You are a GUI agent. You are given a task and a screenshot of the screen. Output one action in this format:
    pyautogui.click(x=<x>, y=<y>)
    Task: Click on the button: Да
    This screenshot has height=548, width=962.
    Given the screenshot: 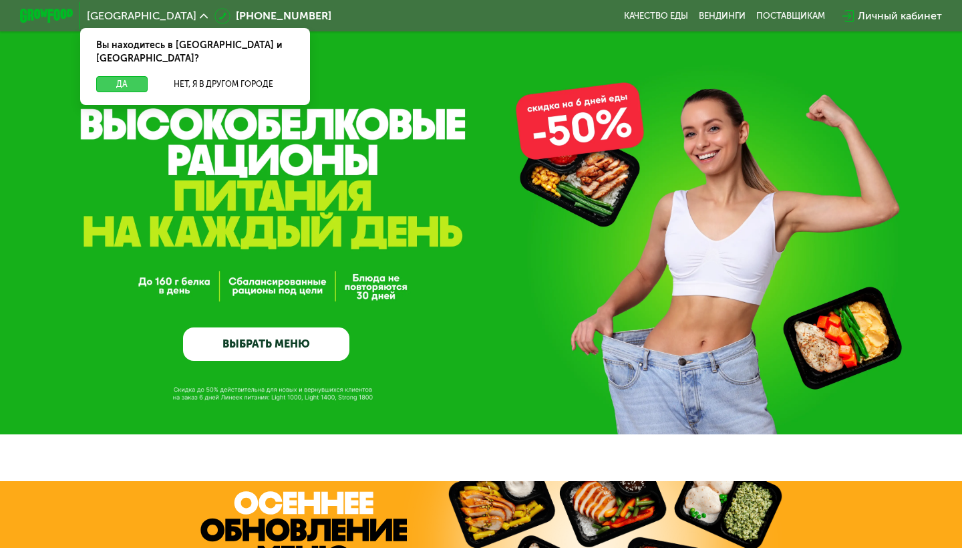 What is the action you would take?
    pyautogui.click(x=122, y=84)
    